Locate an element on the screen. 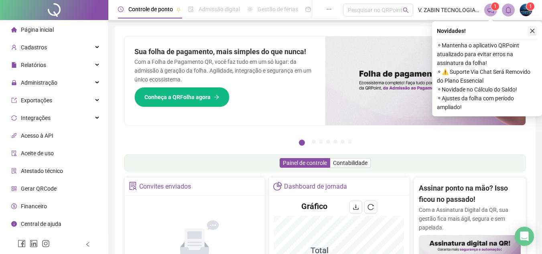 The width and height of the screenshot is (542, 254). span: Admissão digital is located at coordinates (219, 9).